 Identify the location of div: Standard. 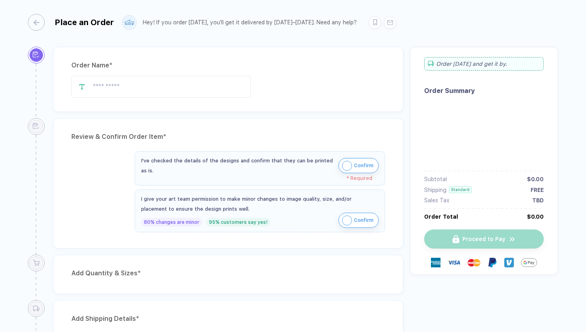
(460, 189).